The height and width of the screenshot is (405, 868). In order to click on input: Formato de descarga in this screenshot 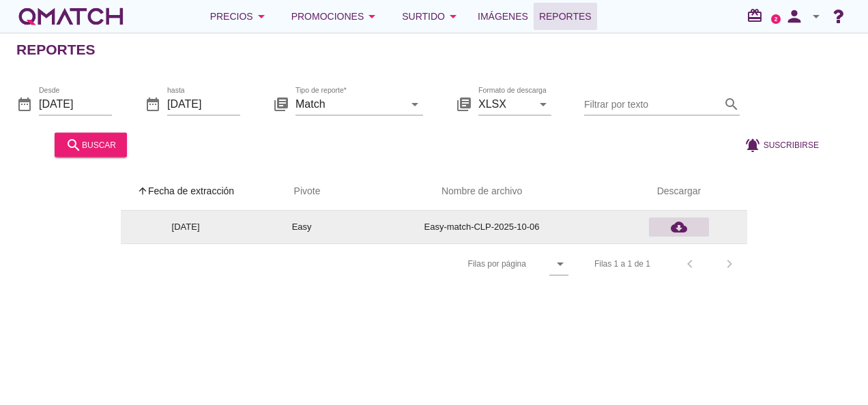, I will do `click(505, 104)`.